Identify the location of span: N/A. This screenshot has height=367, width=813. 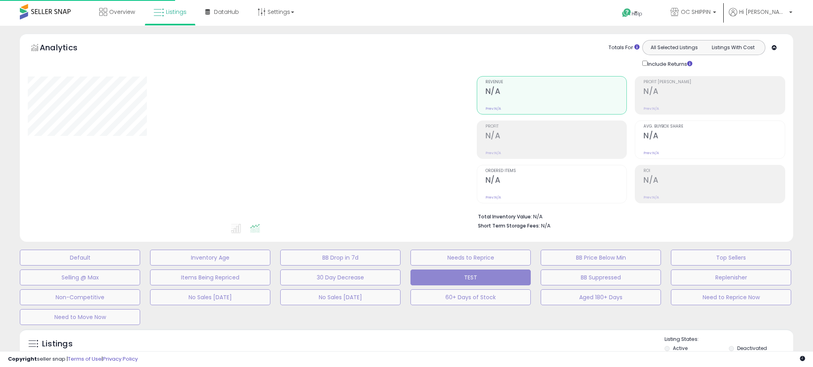
(546, 226).